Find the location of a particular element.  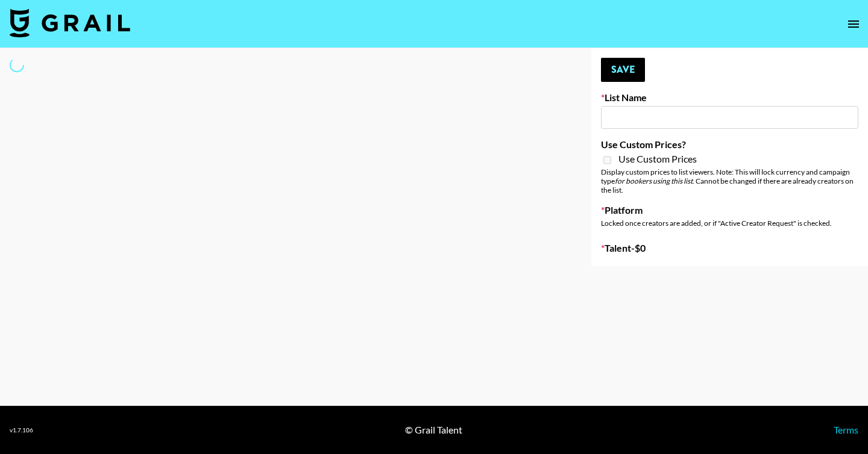

em: for bookers using this list is located at coordinates (653, 181).